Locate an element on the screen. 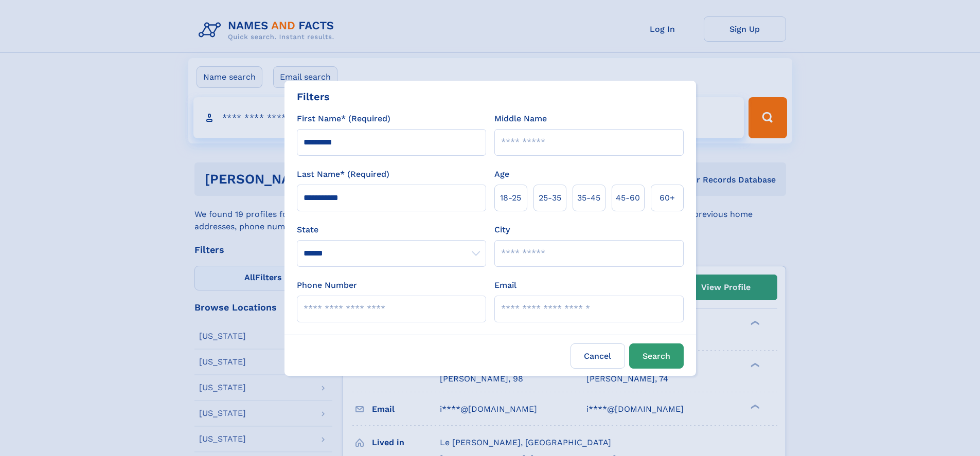  span: 18‑25 is located at coordinates (510, 198).